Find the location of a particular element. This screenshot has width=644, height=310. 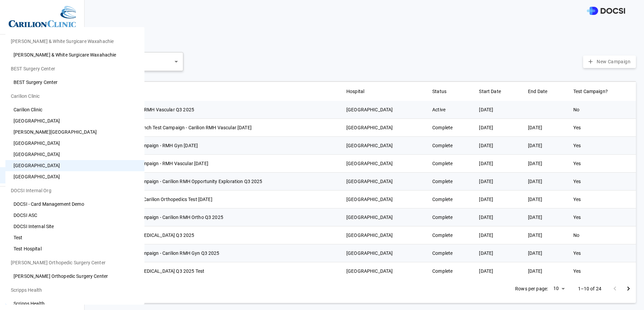

li: Test is located at coordinates (74, 237).